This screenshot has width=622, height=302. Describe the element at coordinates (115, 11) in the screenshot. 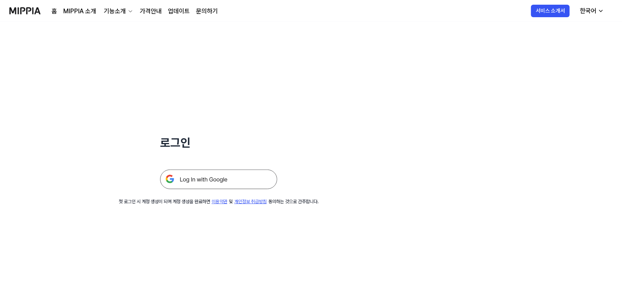

I see `div: 기능소개` at that location.